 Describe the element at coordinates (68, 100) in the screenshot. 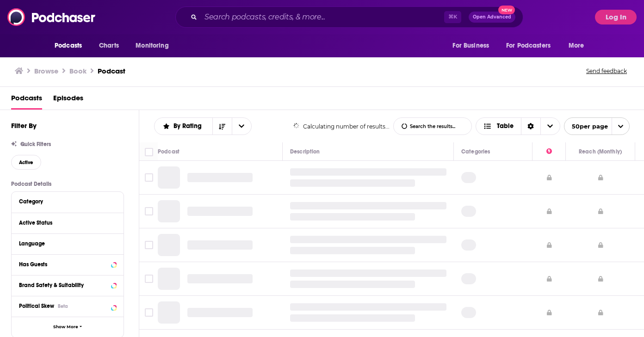

I see `a: Episodes` at that location.